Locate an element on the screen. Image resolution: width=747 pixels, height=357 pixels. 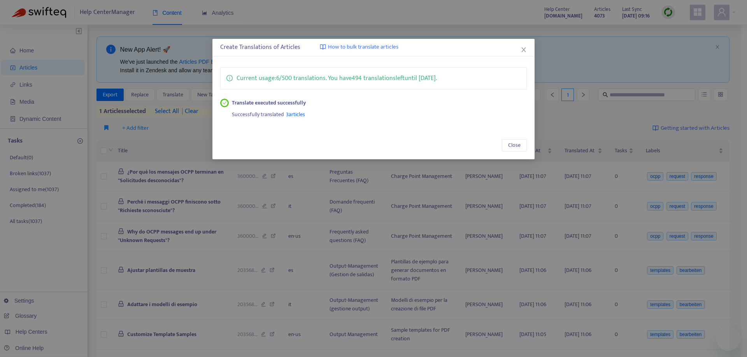
span: Close is located at coordinates (514, 145).